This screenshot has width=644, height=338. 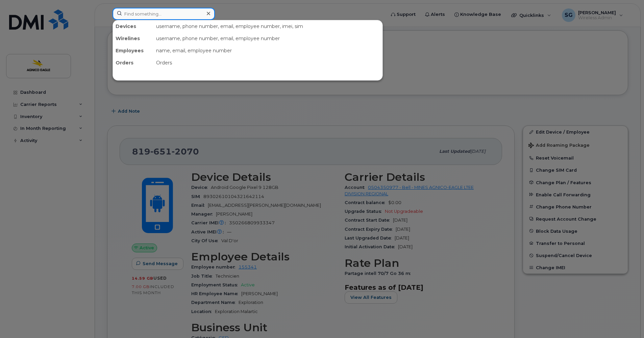 I want to click on div: username, phone number, email, employee number, so click(x=268, y=38).